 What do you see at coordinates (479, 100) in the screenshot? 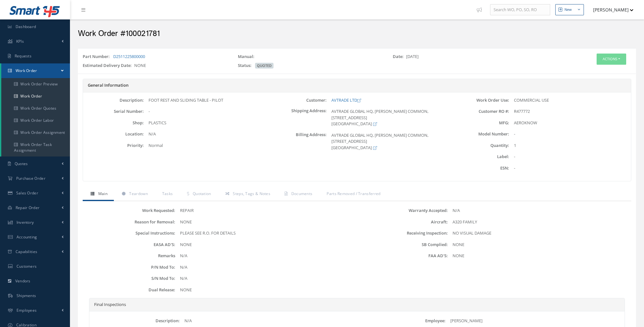
I see `label: Work Order Use:` at bounding box center [479, 100].